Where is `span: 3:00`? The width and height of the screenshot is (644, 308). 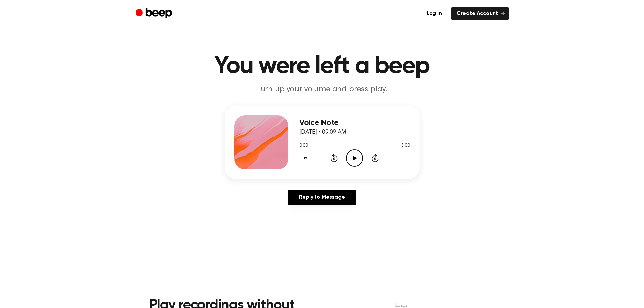
span: 3:00 is located at coordinates (405, 146).